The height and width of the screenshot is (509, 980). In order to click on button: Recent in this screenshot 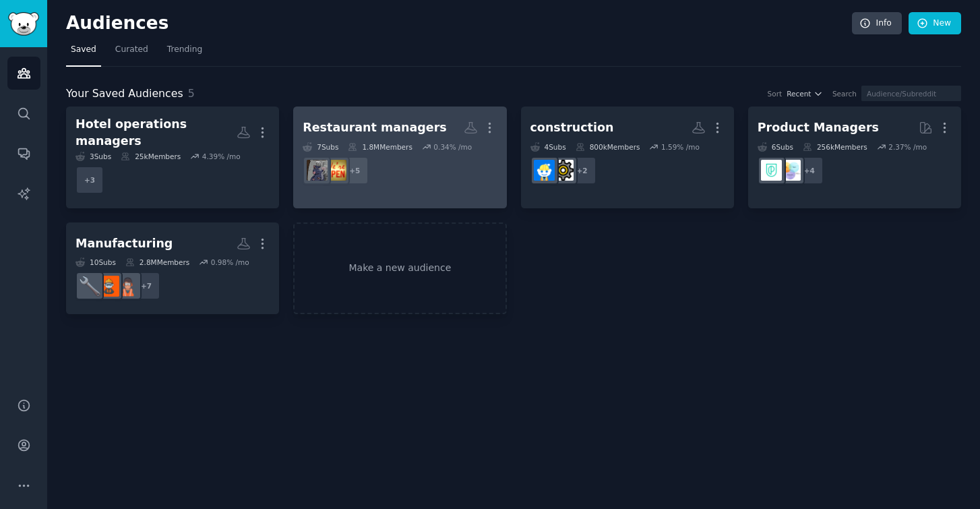, I will do `click(805, 94)`.